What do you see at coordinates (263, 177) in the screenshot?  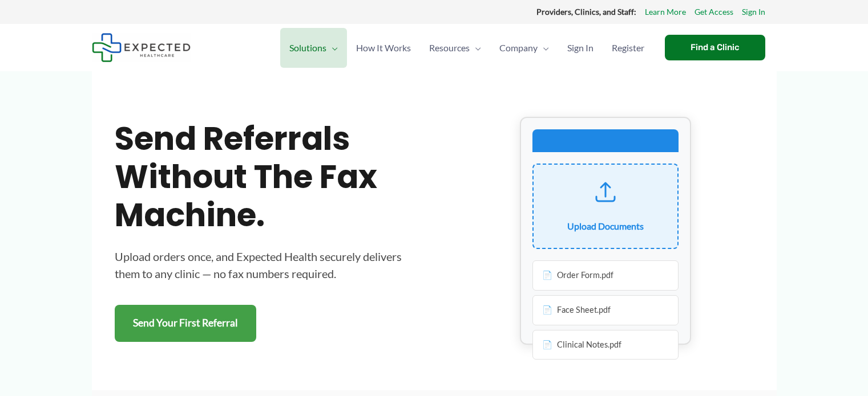 I see `h1: Send referrals without the fax machine.` at bounding box center [263, 177].